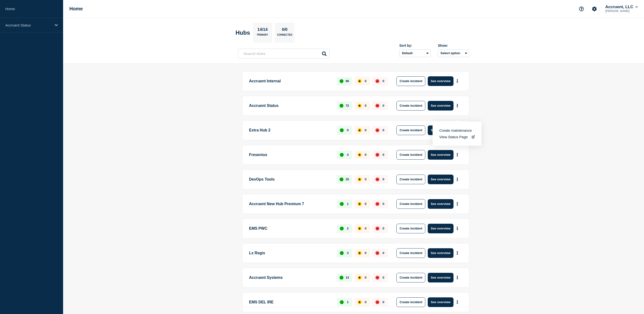  I want to click on p: 14/14, so click(263, 30).